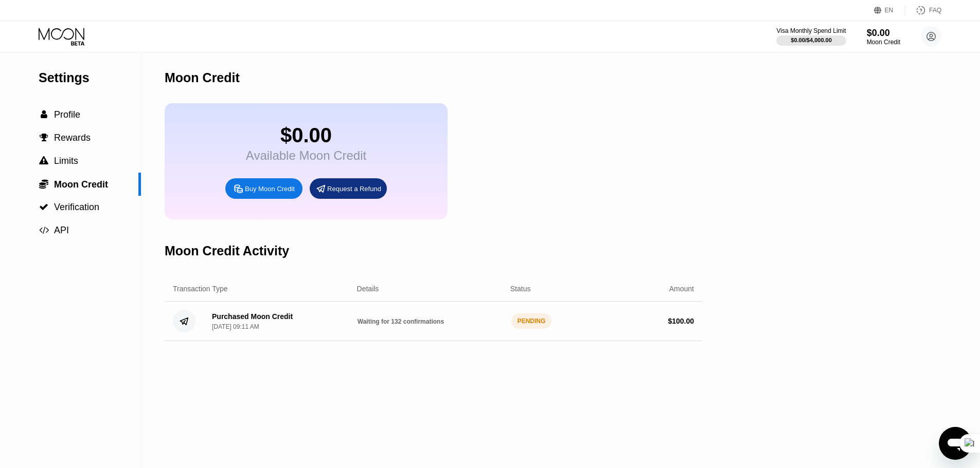  What do you see at coordinates (401, 321) in the screenshot?
I see `span: Waiting for 132 confirmations` at bounding box center [401, 321].